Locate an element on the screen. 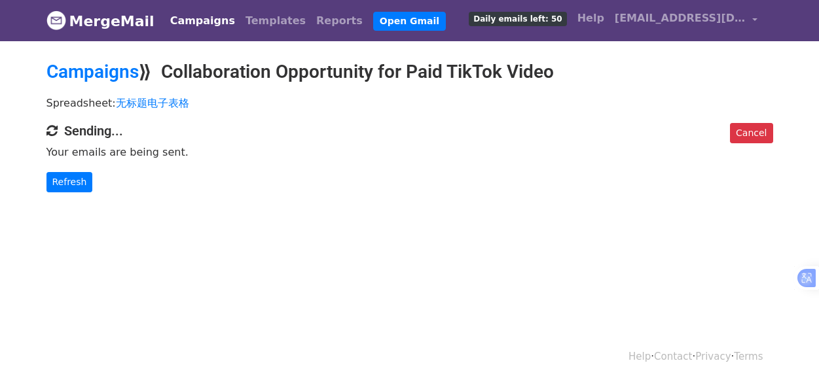 The width and height of the screenshot is (819, 382). p: Spreadsheet: is located at coordinates (410, 103).